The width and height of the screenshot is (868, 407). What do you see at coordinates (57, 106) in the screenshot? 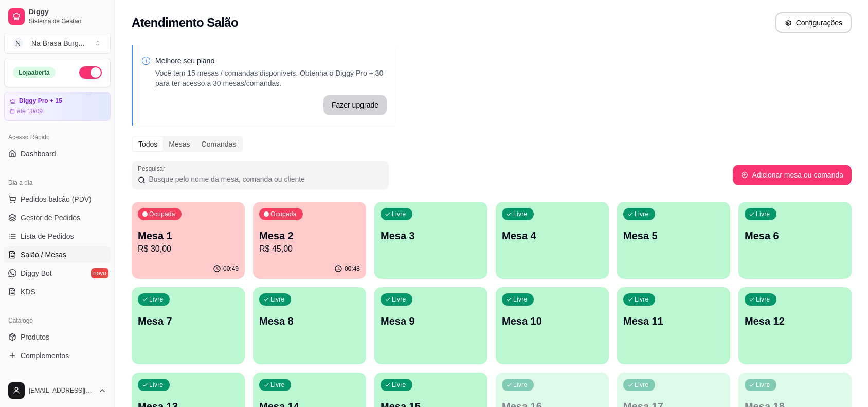
I see `a: Diggy Pro + 15até 10/09` at bounding box center [57, 106].